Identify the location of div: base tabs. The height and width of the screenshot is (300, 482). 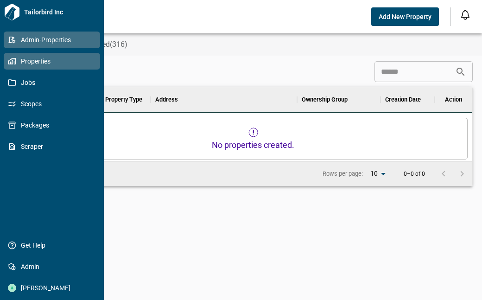
(253, 45).